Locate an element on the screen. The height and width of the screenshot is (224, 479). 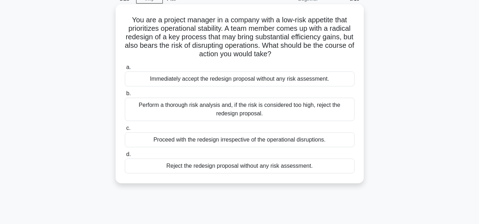
div: Reject the redesign proposal without any risk assessment. is located at coordinates (240, 166).